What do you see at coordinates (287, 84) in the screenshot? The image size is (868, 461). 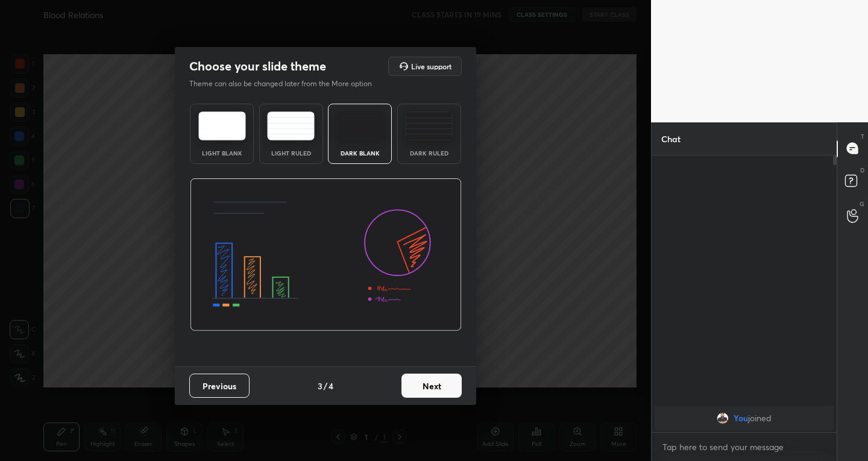 I see `p: Theme can also be changed later from the More option` at bounding box center [287, 84].